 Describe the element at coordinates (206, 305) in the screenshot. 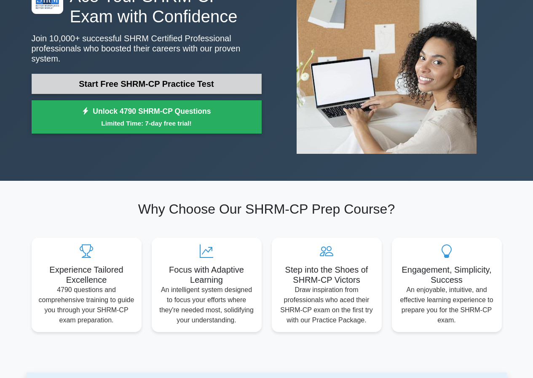

I see `p: An intelligent system designed to focus your efforts where they're needed most, solidifying your ...` at that location.